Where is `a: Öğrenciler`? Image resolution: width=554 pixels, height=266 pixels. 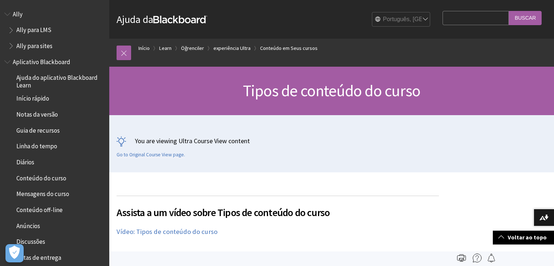
a: Öğrenciler is located at coordinates (192, 48).